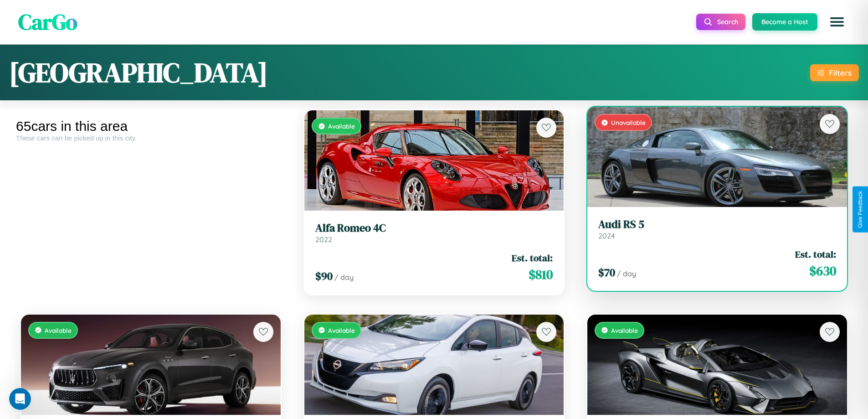 The width and height of the screenshot is (868, 419). What do you see at coordinates (606, 235) in the screenshot?
I see `span: 2024` at bounding box center [606, 235].